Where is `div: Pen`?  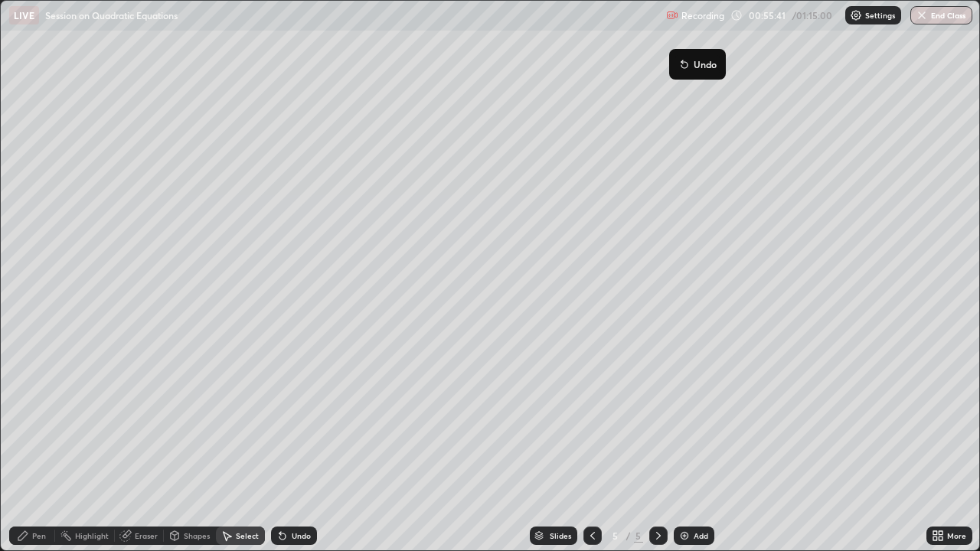 div: Pen is located at coordinates (39, 536).